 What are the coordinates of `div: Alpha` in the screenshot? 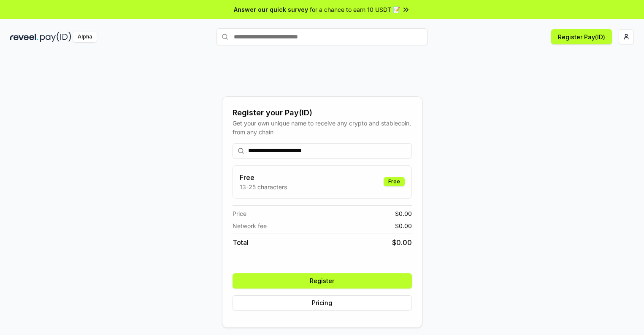 It's located at (85, 37).